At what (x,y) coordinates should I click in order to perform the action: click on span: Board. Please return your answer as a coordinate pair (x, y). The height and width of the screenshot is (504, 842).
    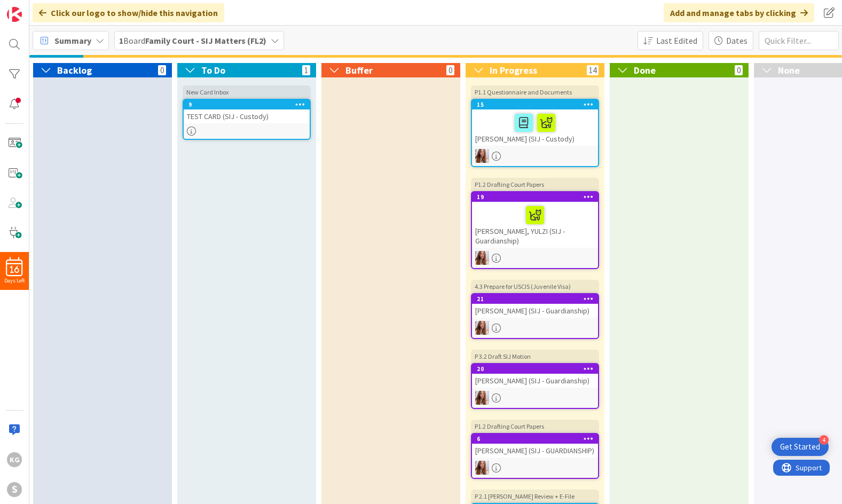
    Looking at the image, I should click on (193, 41).